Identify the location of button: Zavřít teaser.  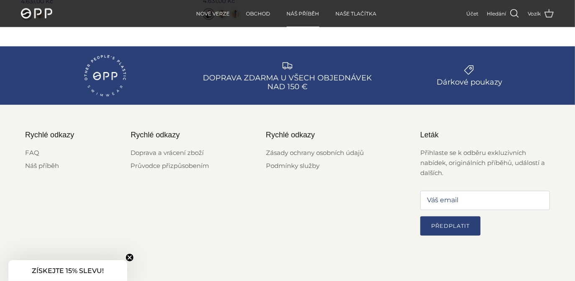
(130, 257).